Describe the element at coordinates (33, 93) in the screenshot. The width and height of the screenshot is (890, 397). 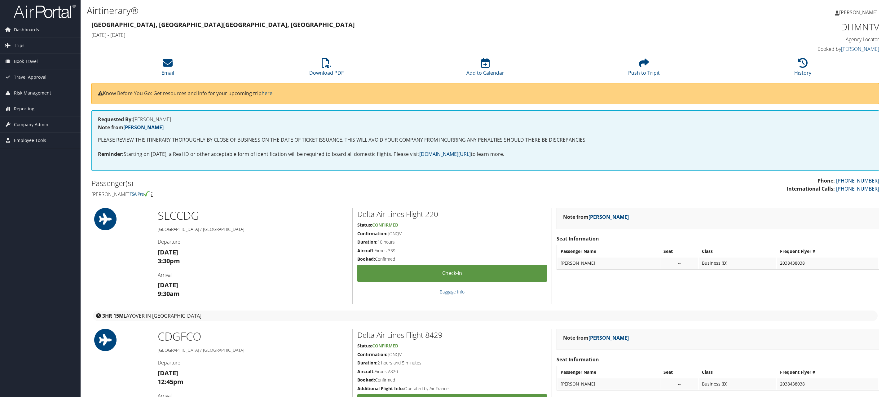
I see `span: Risk Management` at that location.